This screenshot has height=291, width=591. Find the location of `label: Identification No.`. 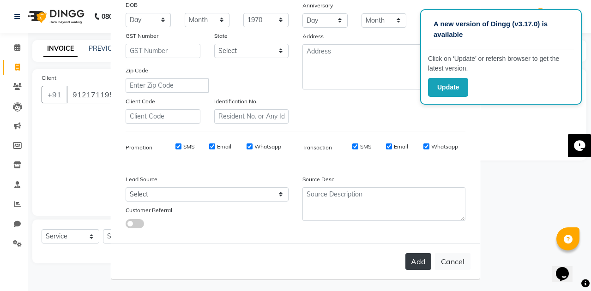

label: Identification No. is located at coordinates (236, 102).